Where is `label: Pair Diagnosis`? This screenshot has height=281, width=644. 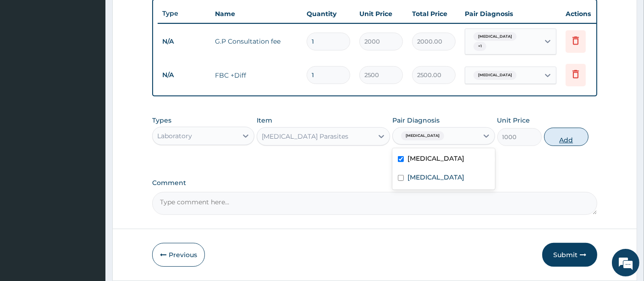 label: Pair Diagnosis is located at coordinates (416, 120).